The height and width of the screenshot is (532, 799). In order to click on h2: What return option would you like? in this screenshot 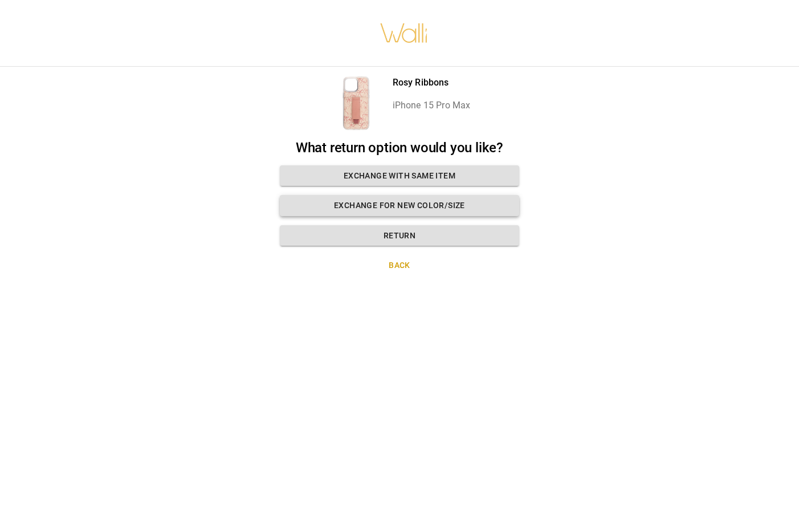, I will do `click(400, 148)`.